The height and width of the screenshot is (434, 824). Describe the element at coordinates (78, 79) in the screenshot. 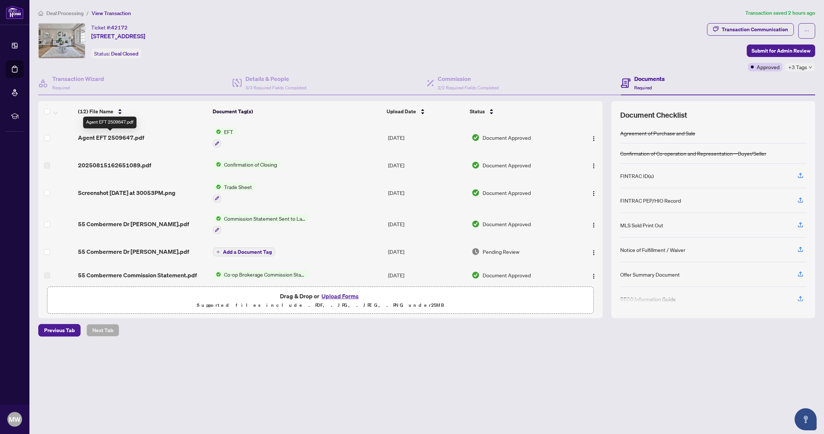

I see `h4: Transaction Wizard` at that location.